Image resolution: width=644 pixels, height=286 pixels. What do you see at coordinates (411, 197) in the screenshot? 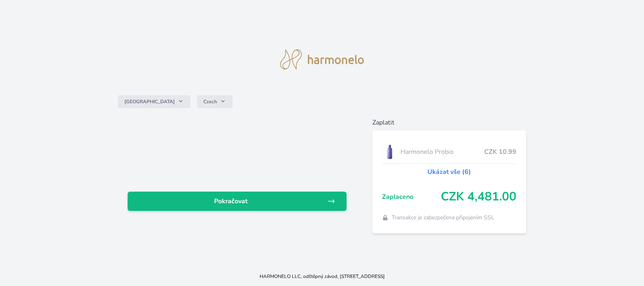
I see `span: Zaplaceno` at bounding box center [411, 197].